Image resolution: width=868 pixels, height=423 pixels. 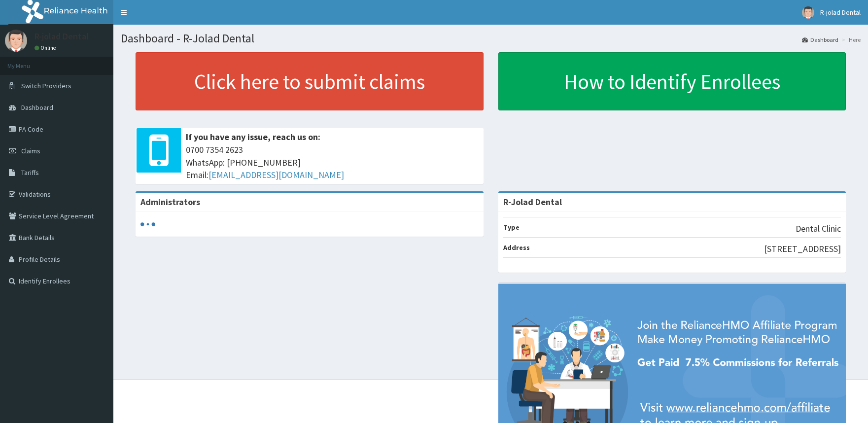 What do you see at coordinates (840, 12) in the screenshot?
I see `span: R-jolad Dental` at bounding box center [840, 12].